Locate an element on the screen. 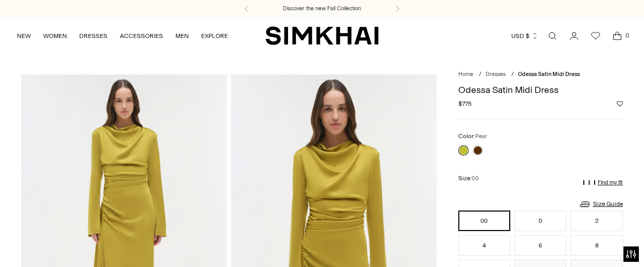  a: Dresses is located at coordinates (496, 74).